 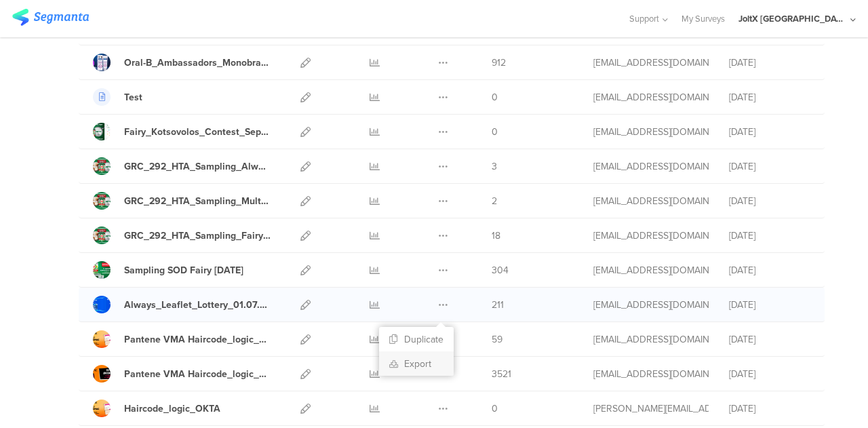 I want to click on span: 59, so click(x=497, y=340).